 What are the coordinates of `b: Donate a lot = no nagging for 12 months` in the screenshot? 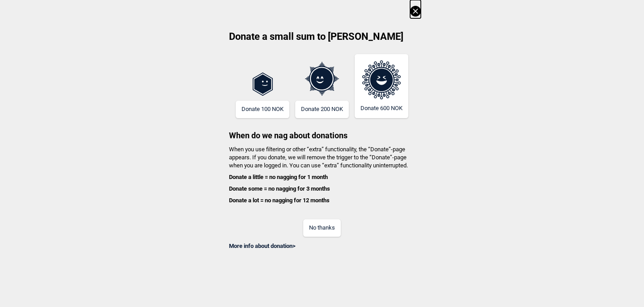 It's located at (279, 200).